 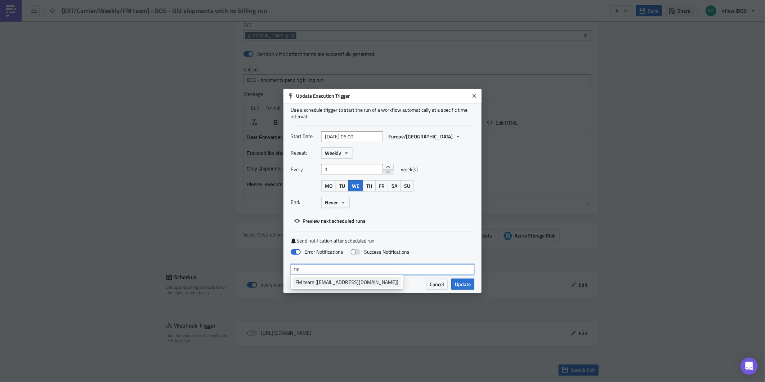 What do you see at coordinates (437, 284) in the screenshot?
I see `span: Cancel` at bounding box center [437, 284].